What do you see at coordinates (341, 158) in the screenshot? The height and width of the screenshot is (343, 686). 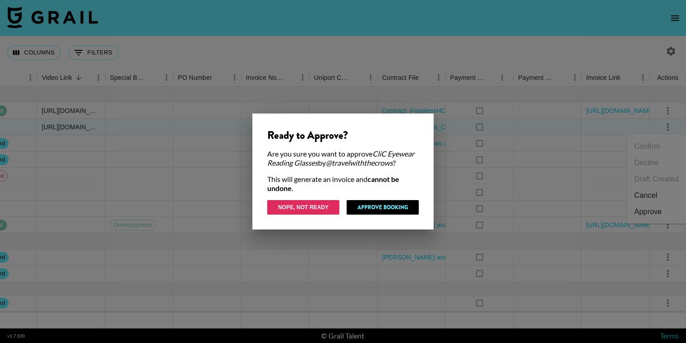 I see `em: CliC Eyewear Reading Glasses` at bounding box center [341, 158].